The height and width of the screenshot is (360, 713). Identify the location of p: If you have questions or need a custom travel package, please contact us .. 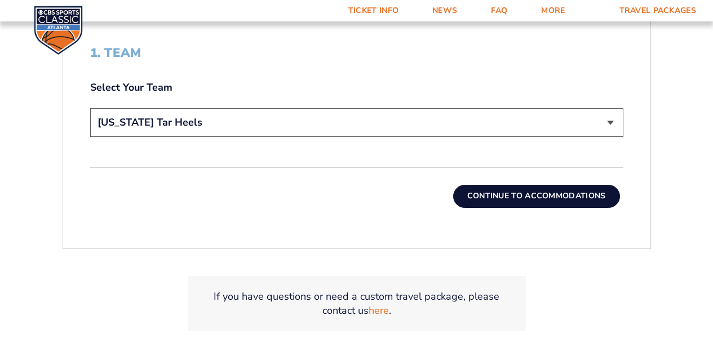
(357, 304).